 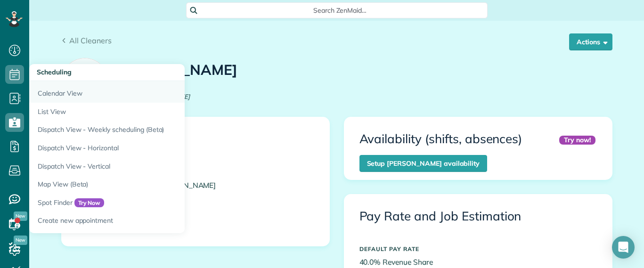 What do you see at coordinates (90, 41) in the screenshot?
I see `span: All Cleaners` at bounding box center [90, 41].